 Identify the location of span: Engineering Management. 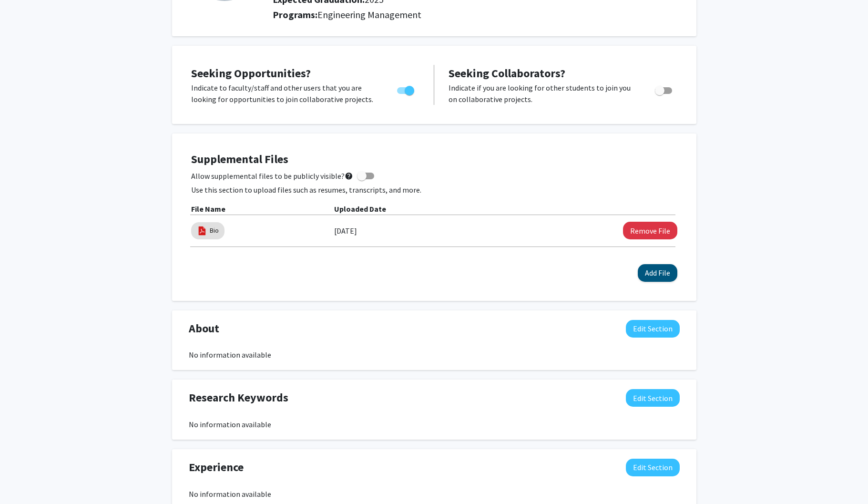
(370, 14).